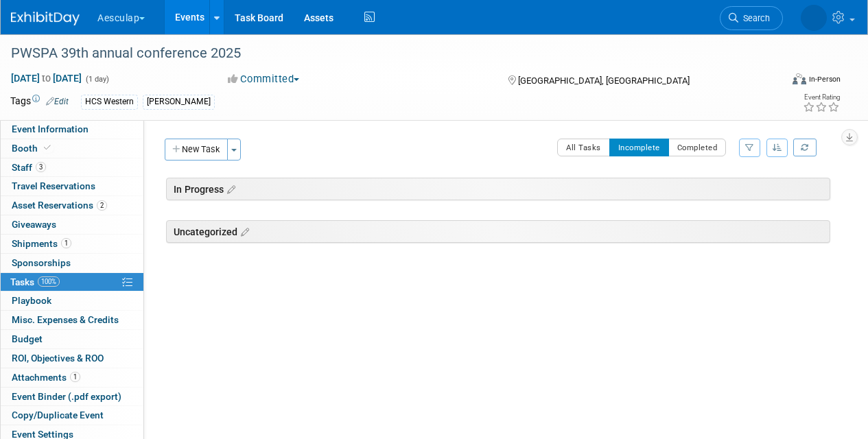  Describe the element at coordinates (50, 129) in the screenshot. I see `span: Event Information` at that location.